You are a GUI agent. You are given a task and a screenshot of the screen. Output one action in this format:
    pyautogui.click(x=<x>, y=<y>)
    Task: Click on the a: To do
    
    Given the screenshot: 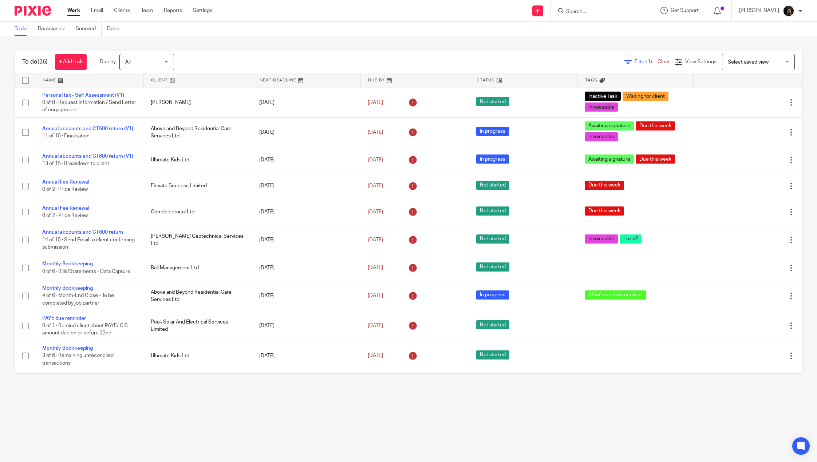 What is the action you would take?
    pyautogui.click(x=23, y=29)
    